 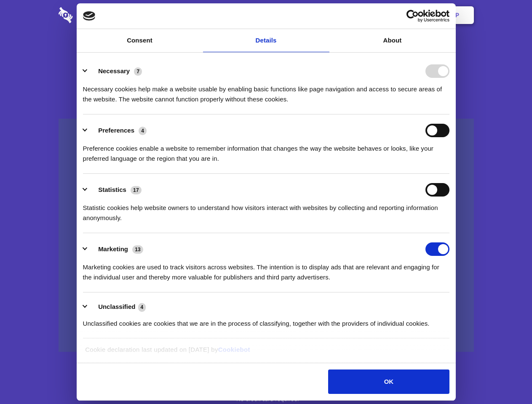 I want to click on label: Preferences, so click(x=116, y=130).